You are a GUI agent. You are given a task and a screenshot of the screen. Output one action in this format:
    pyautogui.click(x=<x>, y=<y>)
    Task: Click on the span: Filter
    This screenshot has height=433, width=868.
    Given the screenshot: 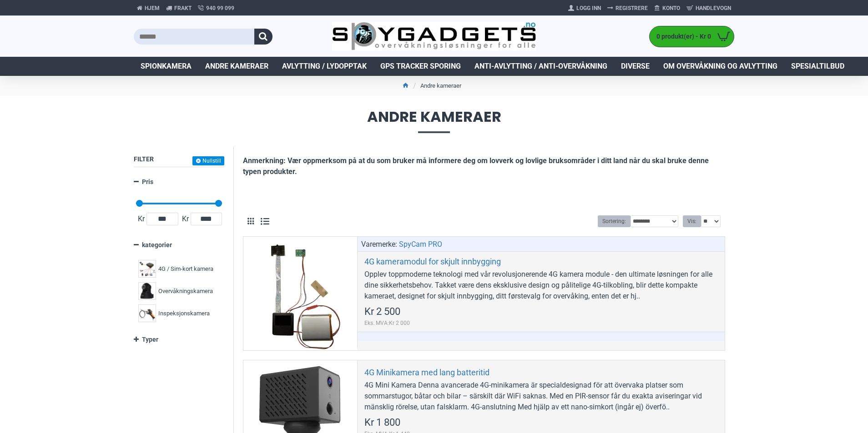 What is the action you would take?
    pyautogui.click(x=144, y=159)
    